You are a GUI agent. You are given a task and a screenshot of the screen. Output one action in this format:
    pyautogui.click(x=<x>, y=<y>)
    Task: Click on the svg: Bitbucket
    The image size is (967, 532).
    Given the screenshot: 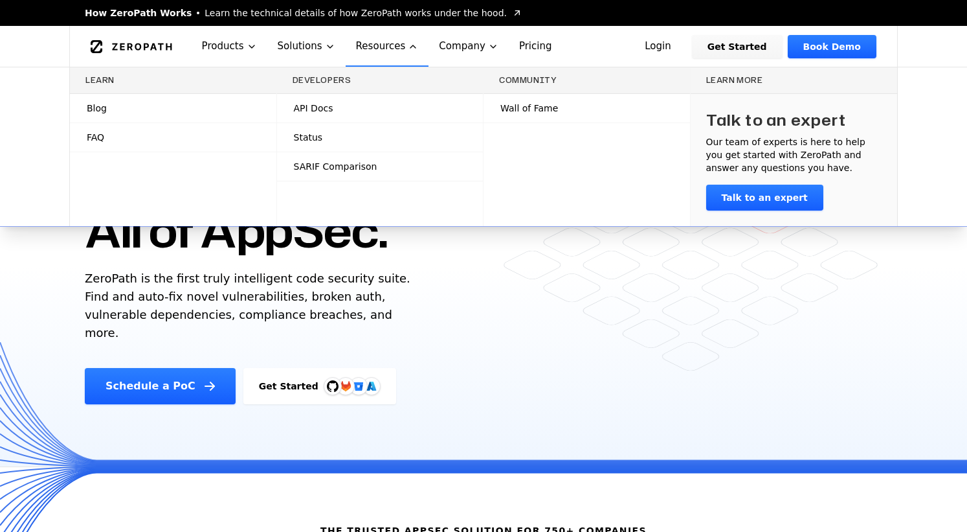 What is the action you would take?
    pyautogui.click(x=359, y=386)
    